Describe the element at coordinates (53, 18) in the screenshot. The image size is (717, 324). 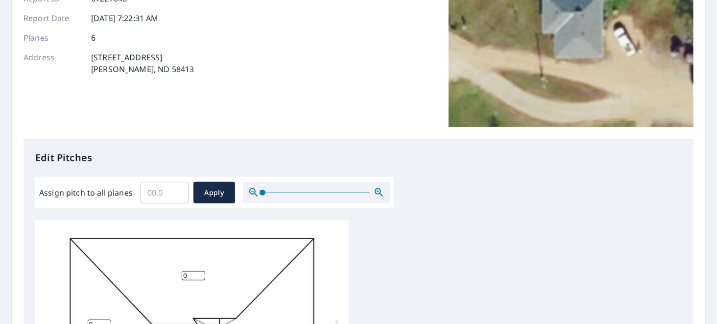
I see `p: Report Date` at that location.